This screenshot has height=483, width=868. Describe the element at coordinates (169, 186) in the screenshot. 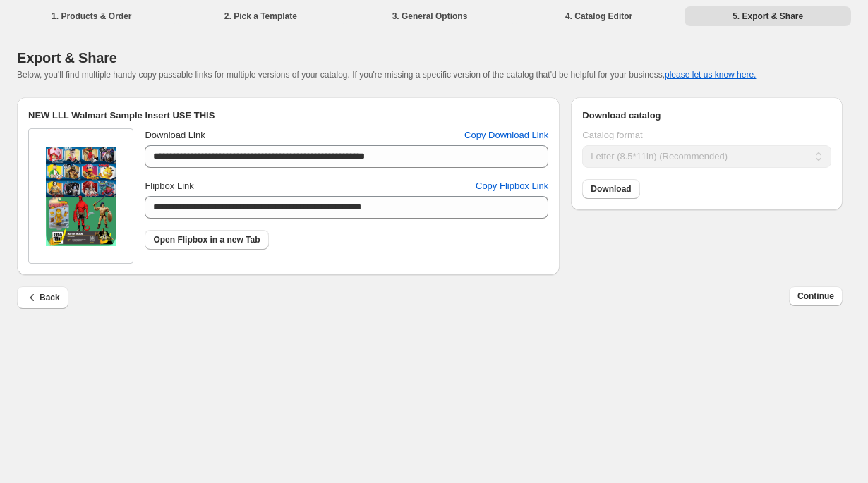

I see `span: Flipbox Link` at that location.